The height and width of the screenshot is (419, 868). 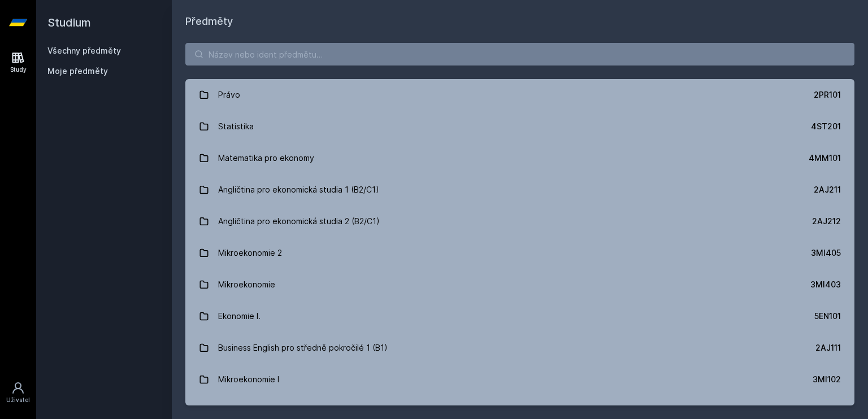 I want to click on a: Study, so click(x=18, y=63).